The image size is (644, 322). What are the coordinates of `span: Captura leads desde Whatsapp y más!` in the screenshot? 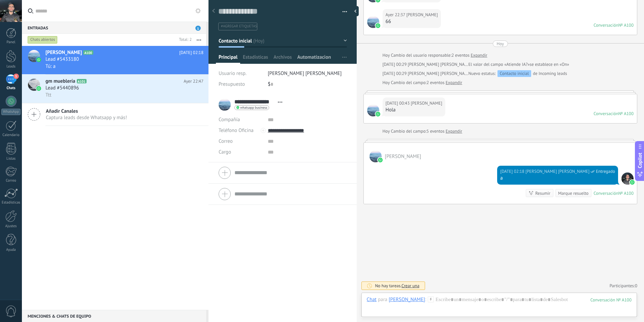 It's located at (86, 117).